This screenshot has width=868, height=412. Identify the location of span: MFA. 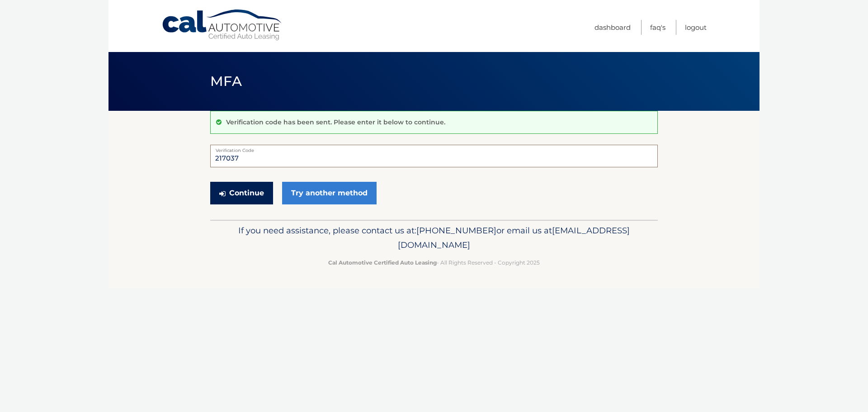
(226, 81).